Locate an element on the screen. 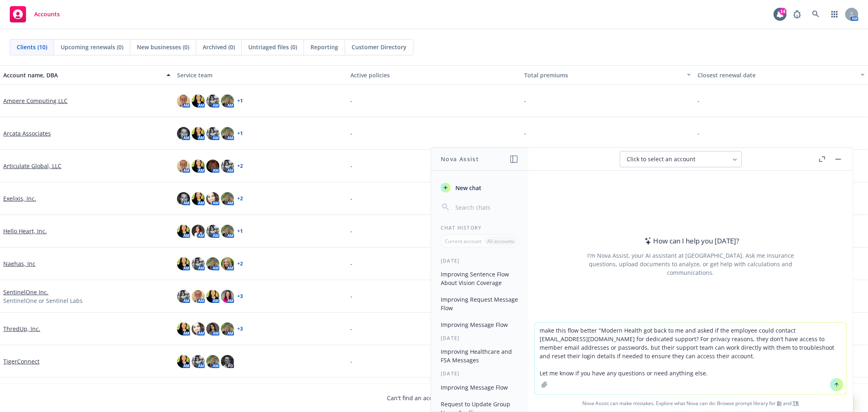 The height and width of the screenshot is (412, 868). a: SentinelOne Inc. is located at coordinates (25, 292).